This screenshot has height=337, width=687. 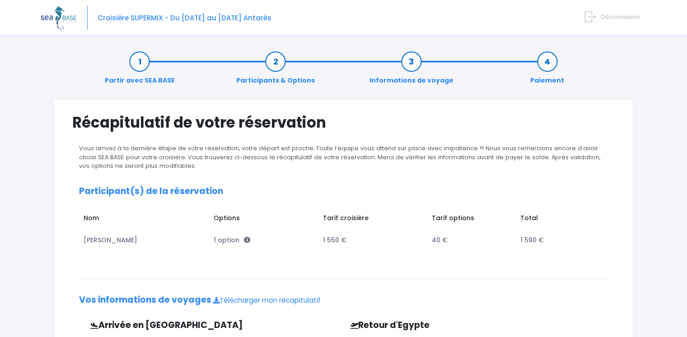 What do you see at coordinates (275, 71) in the screenshot?
I see `a: Participants & Options` at bounding box center [275, 71].